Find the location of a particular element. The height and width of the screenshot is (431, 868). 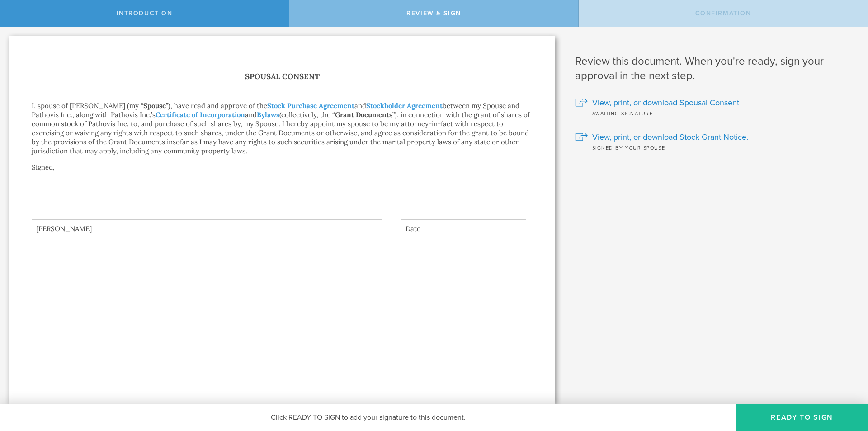

h1: Review this document. When you're ready, sign your approval in the next step. is located at coordinates (715, 69).